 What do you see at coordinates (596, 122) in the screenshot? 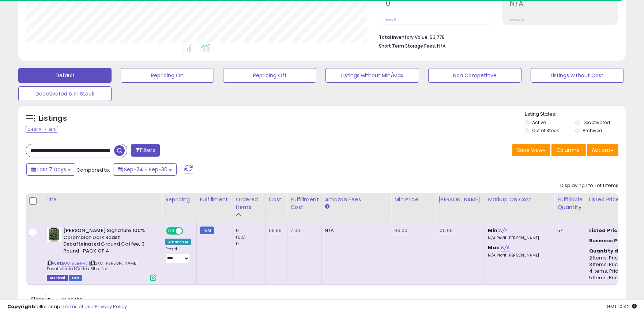
I see `label: Deactivated` at bounding box center [596, 122].